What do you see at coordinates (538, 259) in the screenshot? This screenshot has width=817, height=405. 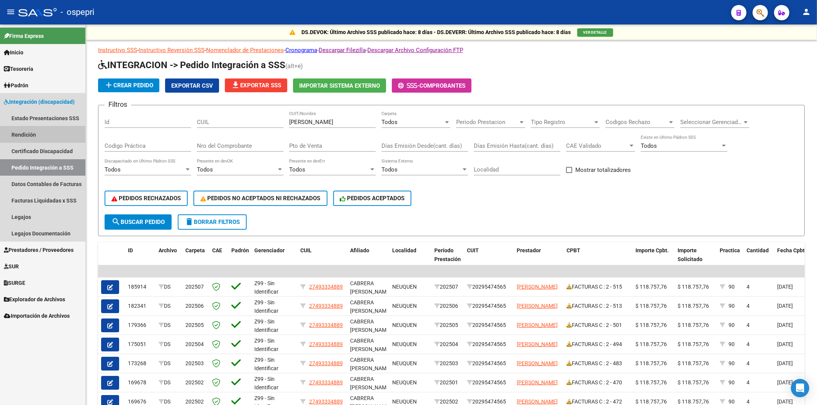 I see `datatable-header-cell: Prestador` at bounding box center [538, 259].